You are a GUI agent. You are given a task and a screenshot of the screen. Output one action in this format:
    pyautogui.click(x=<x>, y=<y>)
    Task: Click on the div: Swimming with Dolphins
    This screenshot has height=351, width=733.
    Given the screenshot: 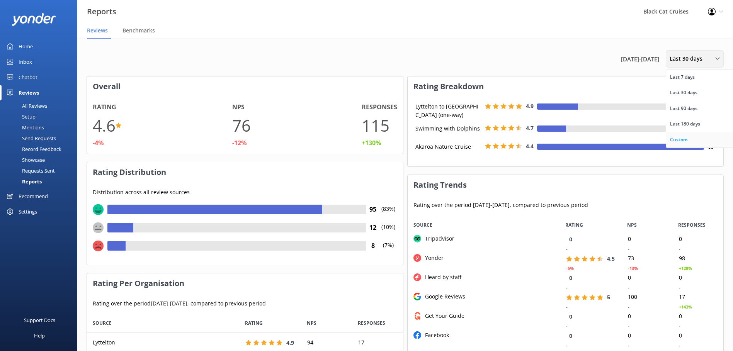 What is the action you would take?
    pyautogui.click(x=448, y=129)
    